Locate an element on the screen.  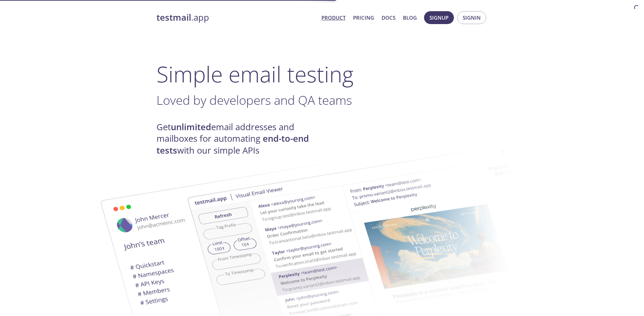
a: Blog is located at coordinates (410, 17).